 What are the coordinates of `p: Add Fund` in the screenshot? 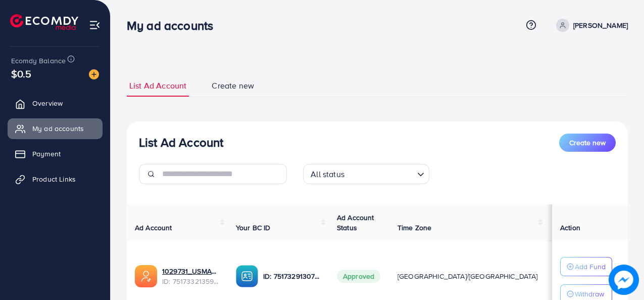 It's located at (589, 266).